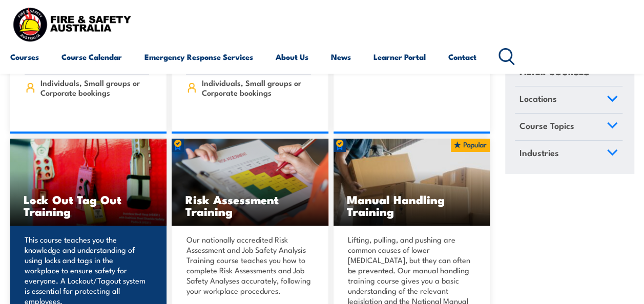  Describe the element at coordinates (88, 205) in the screenshot. I see `h3: Lock Out Tag Out Training` at that location.